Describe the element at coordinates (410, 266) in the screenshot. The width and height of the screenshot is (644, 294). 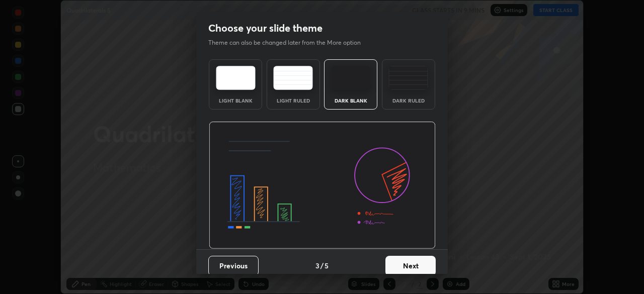
I see `button: Next` at that location.